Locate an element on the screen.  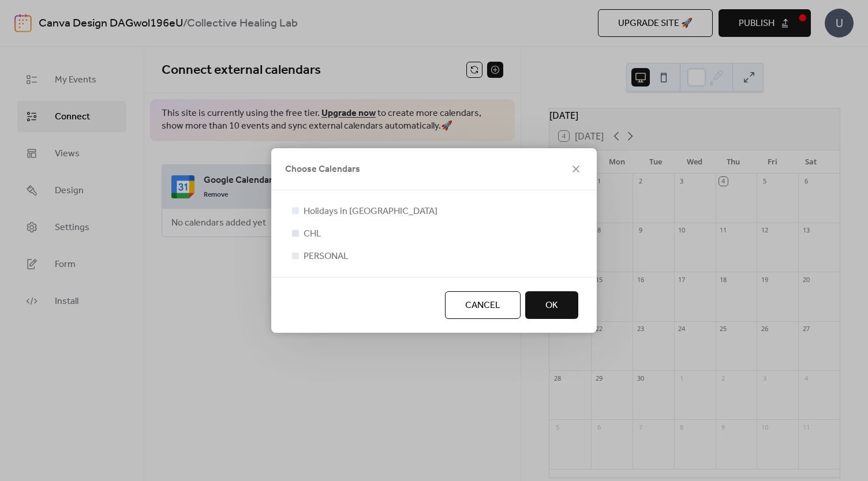
span: Cancel is located at coordinates (482, 306).